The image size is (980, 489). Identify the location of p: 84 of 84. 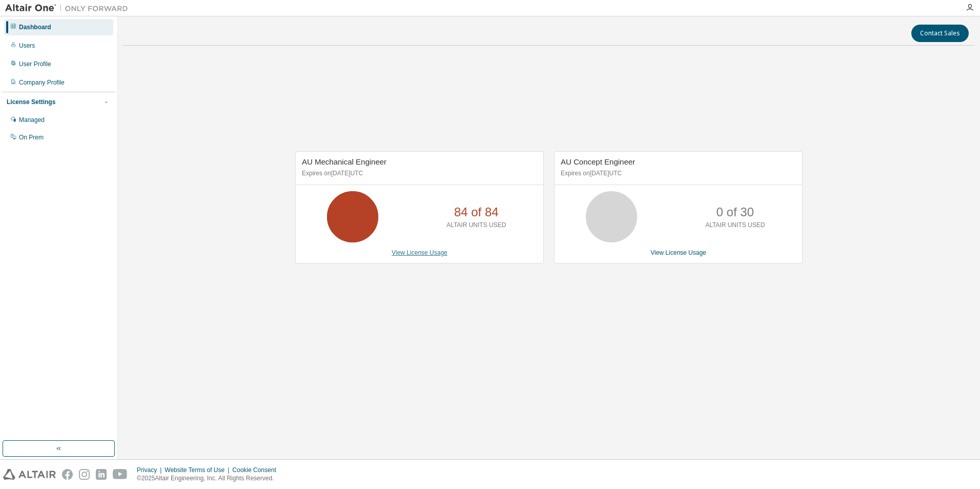
(476, 212).